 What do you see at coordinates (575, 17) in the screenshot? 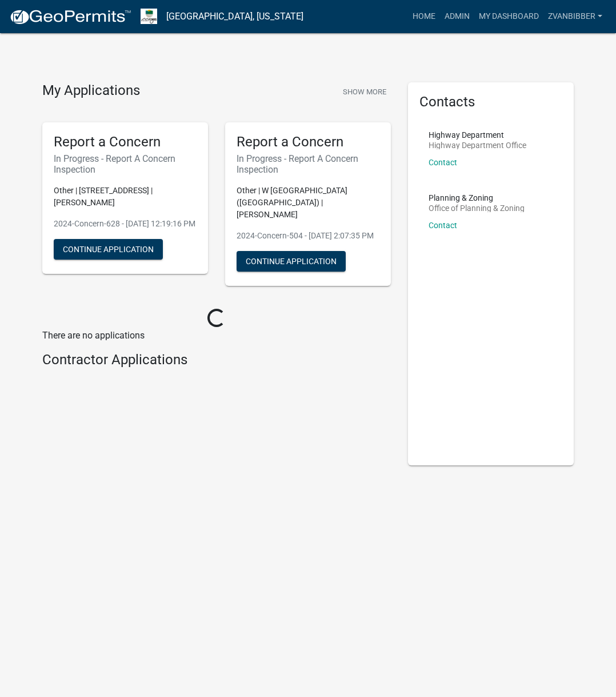
I see `a: zvanbibber` at bounding box center [575, 17].